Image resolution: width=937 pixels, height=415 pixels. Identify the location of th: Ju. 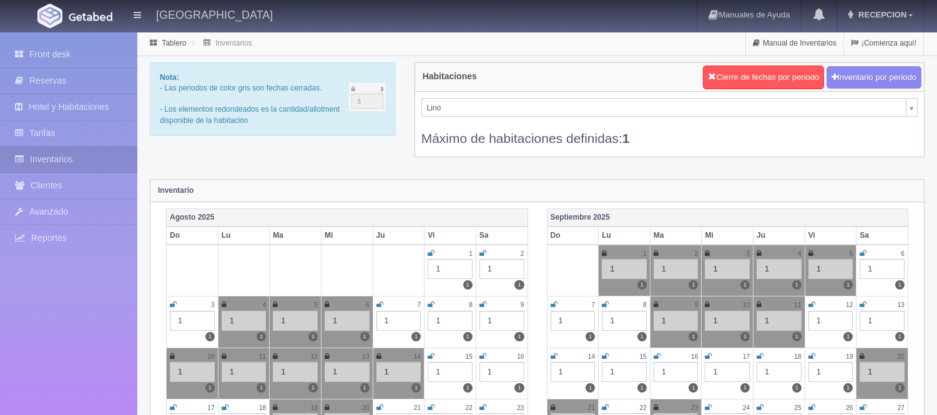
(398, 235).